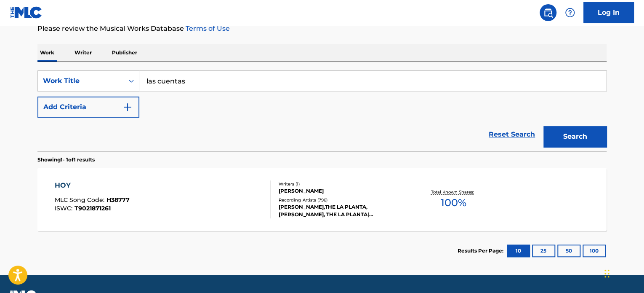 This screenshot has width=644, height=293. I want to click on p: Showing 1 - 1 of 1 results, so click(66, 160).